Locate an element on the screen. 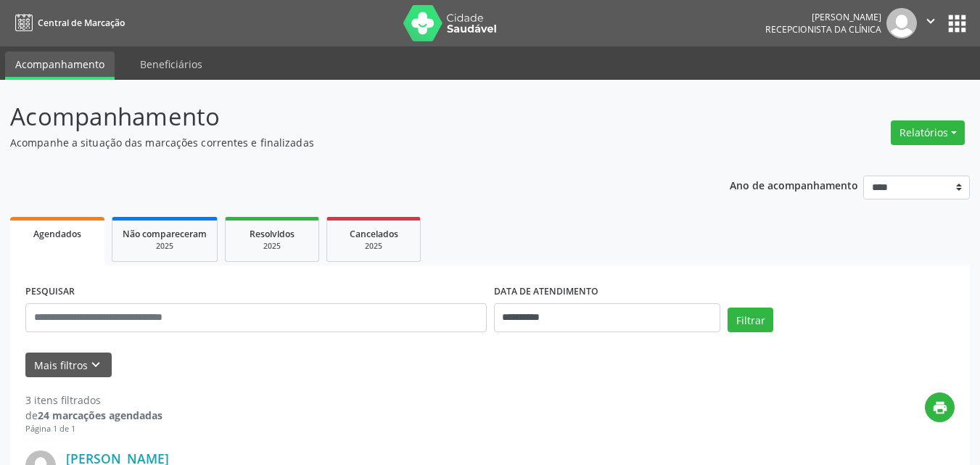 The image size is (980, 465). label: DATA DE ATENDIMENTO is located at coordinates (546, 292).